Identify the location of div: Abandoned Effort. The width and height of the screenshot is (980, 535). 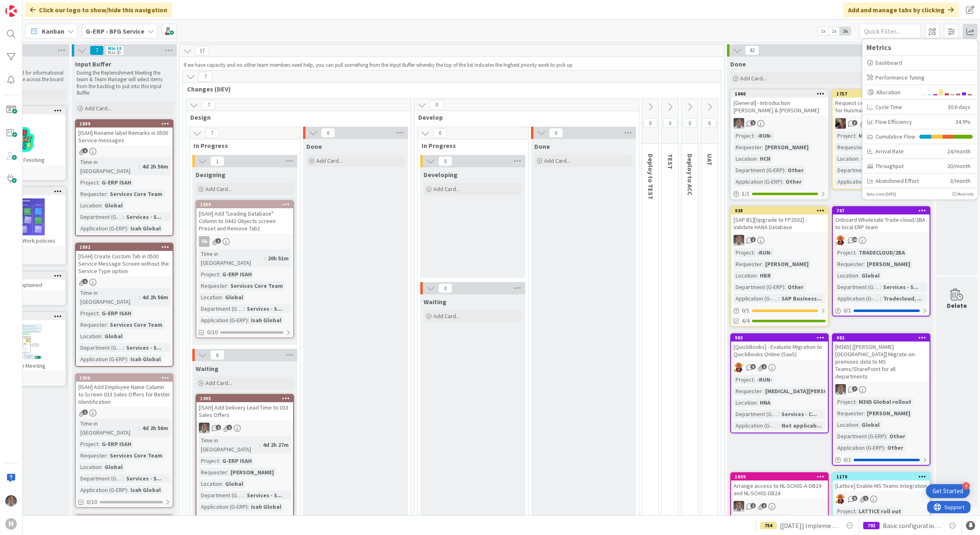
(905, 180).